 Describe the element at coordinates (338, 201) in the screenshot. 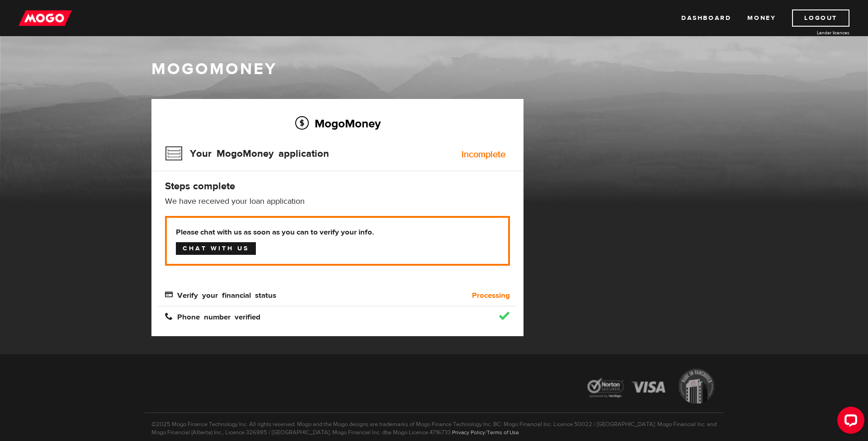

I see `p: We have received your loan application` at that location.